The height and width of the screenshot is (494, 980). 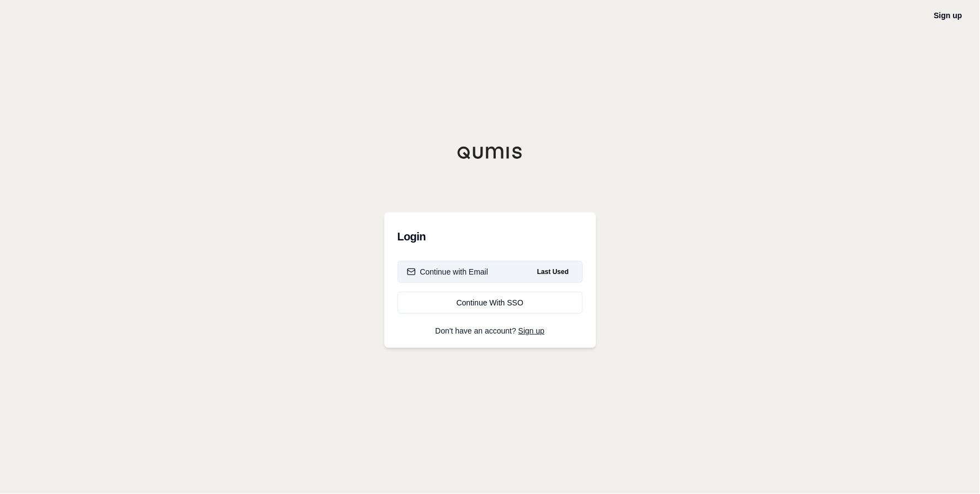 I want to click on span: Last Used, so click(x=553, y=272).